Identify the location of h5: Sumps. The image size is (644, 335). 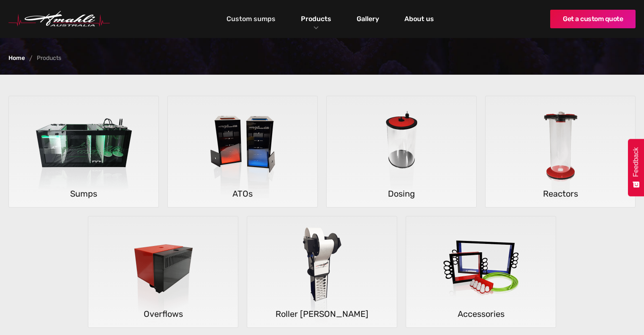
(84, 194).